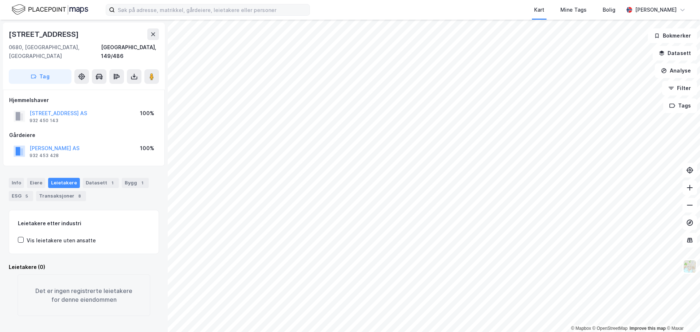 The image size is (700, 332). Describe the element at coordinates (574, 10) in the screenshot. I see `div: Mine Tags` at that location.